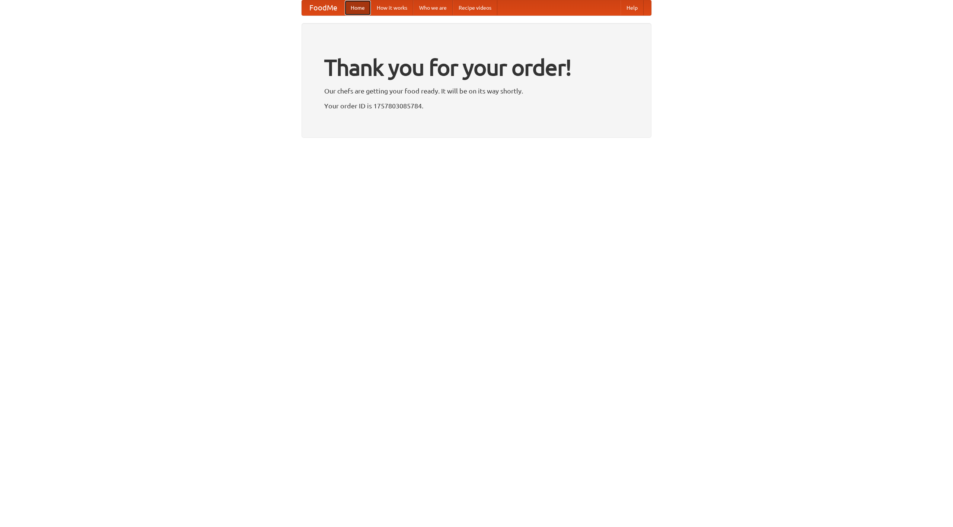 Image resolution: width=953 pixels, height=527 pixels. What do you see at coordinates (323, 8) in the screenshot?
I see `a: FoodMe` at bounding box center [323, 8].